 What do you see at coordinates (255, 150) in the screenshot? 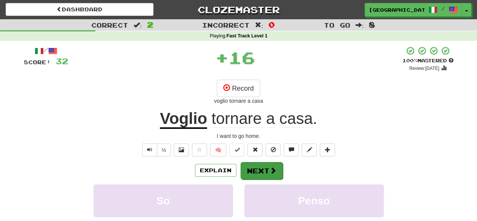
I see `button: Reset to 0% Mastered (alt+r)` at bounding box center [255, 150].